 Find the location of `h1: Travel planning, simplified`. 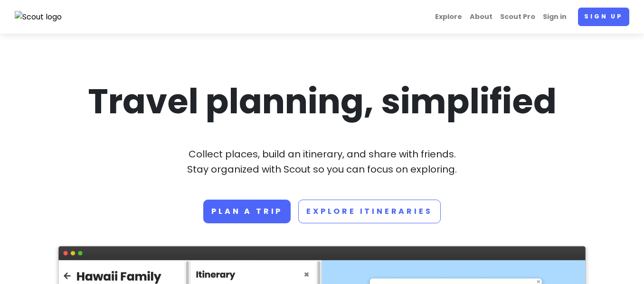

h1: Travel planning, simplified is located at coordinates (322, 101).